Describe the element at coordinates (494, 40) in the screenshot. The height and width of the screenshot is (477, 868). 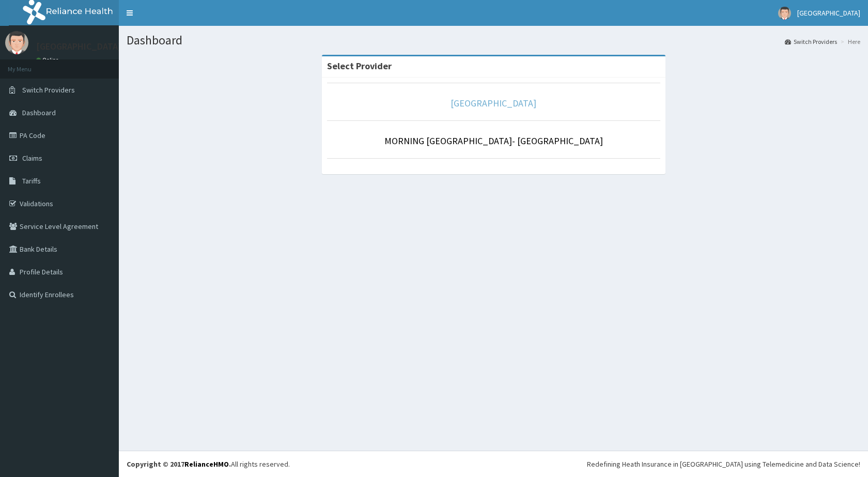
I see `h1: Dashboard` at that location.